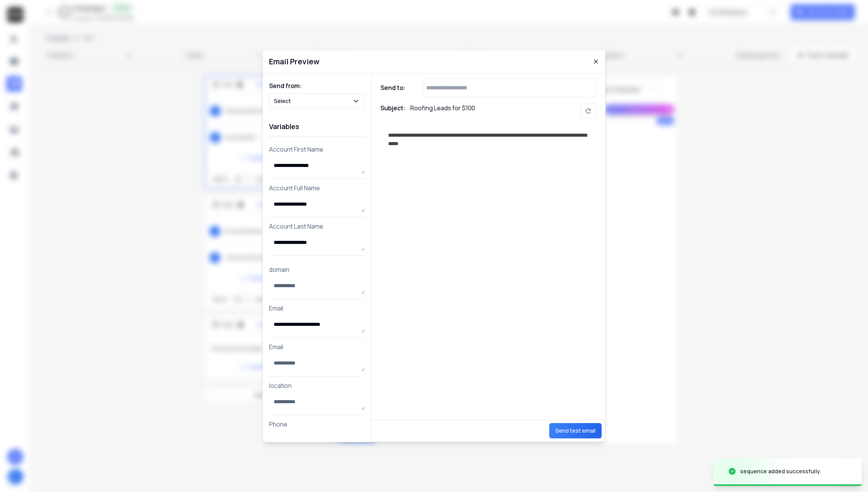 Image resolution: width=868 pixels, height=492 pixels. What do you see at coordinates (317, 270) in the screenshot?
I see `p: domain` at bounding box center [317, 270].